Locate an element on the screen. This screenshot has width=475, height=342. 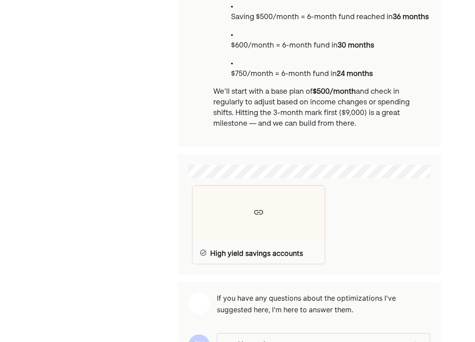
p: $600/month = 6-month fund in is located at coordinates (331, 46).